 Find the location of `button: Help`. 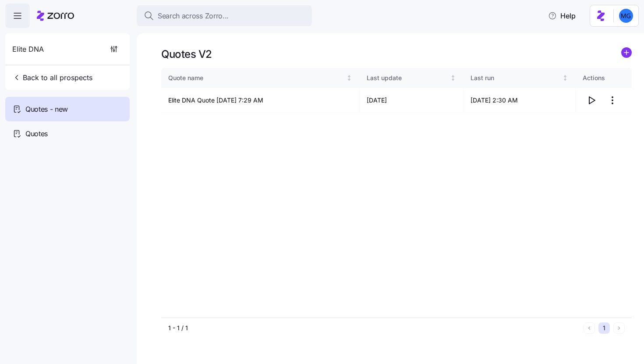

button: Help is located at coordinates (562, 16).